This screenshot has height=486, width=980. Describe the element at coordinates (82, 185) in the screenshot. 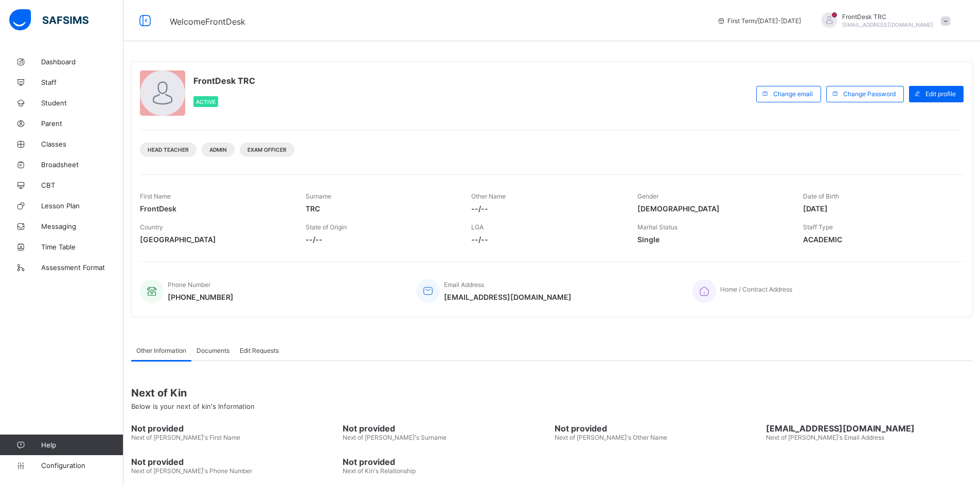

I see `span: CBT` at that location.